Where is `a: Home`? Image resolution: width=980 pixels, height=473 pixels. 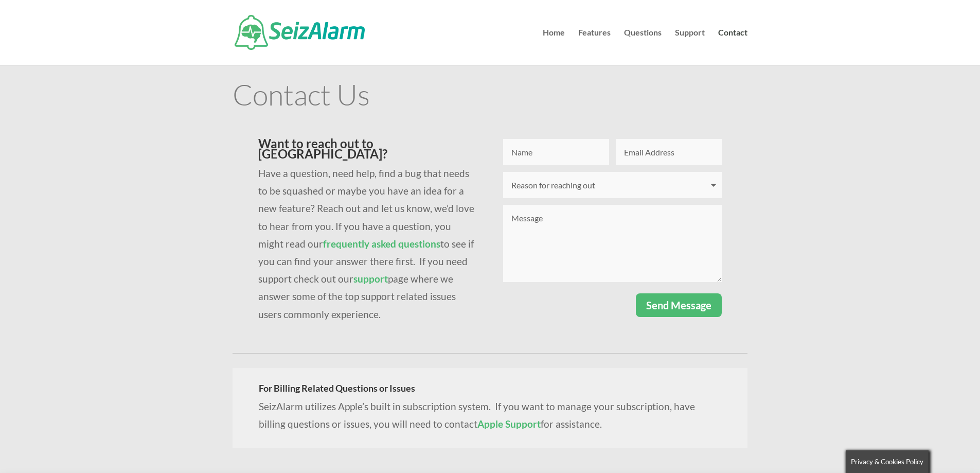
a: Home is located at coordinates (553, 47).